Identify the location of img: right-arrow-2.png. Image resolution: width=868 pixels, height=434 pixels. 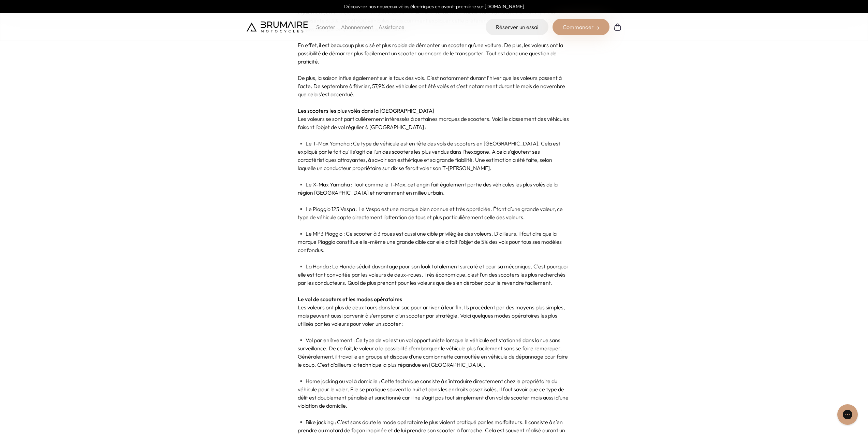
(597, 28).